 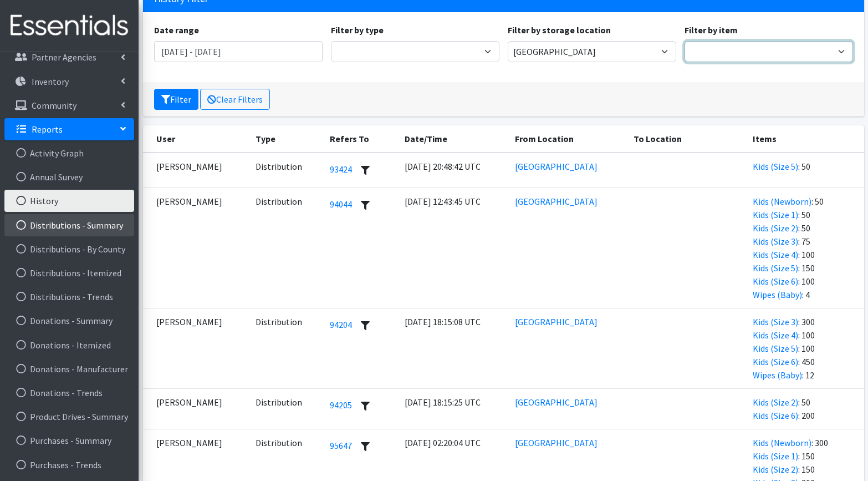 I want to click on td: : 50 : 200, so click(x=804, y=408).